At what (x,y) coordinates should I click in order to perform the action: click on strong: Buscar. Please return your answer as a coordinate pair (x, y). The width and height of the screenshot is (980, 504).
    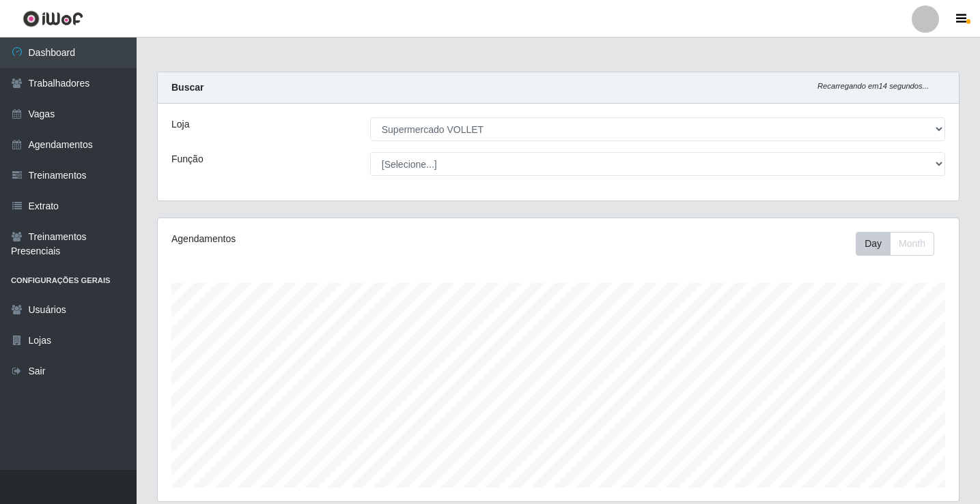
    Looking at the image, I should click on (187, 88).